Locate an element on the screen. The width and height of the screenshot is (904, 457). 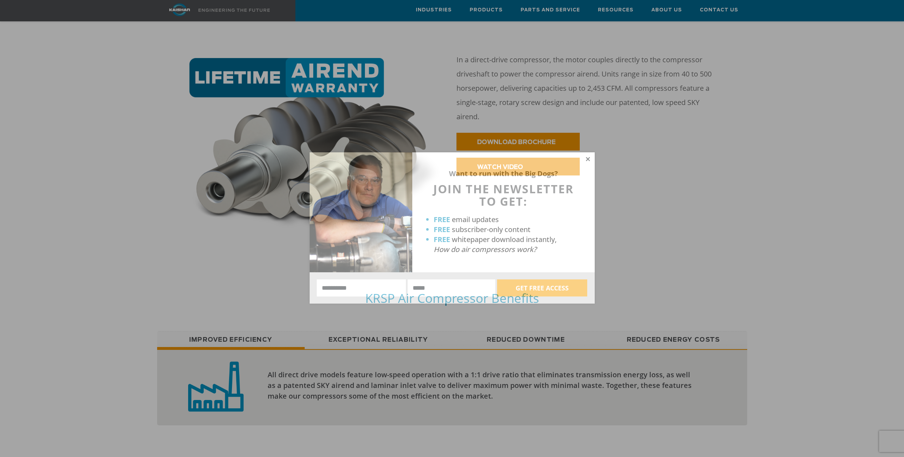
button: GET FREE ACCESS is located at coordinates (542, 288).